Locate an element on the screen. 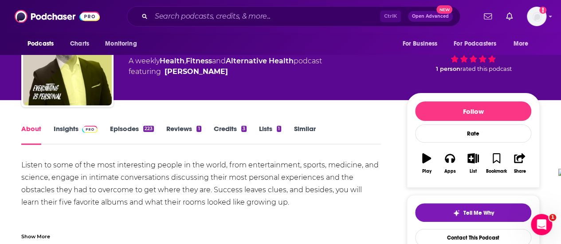 The height and width of the screenshot is (244, 561). div: A weekly podcast is located at coordinates (225, 67).